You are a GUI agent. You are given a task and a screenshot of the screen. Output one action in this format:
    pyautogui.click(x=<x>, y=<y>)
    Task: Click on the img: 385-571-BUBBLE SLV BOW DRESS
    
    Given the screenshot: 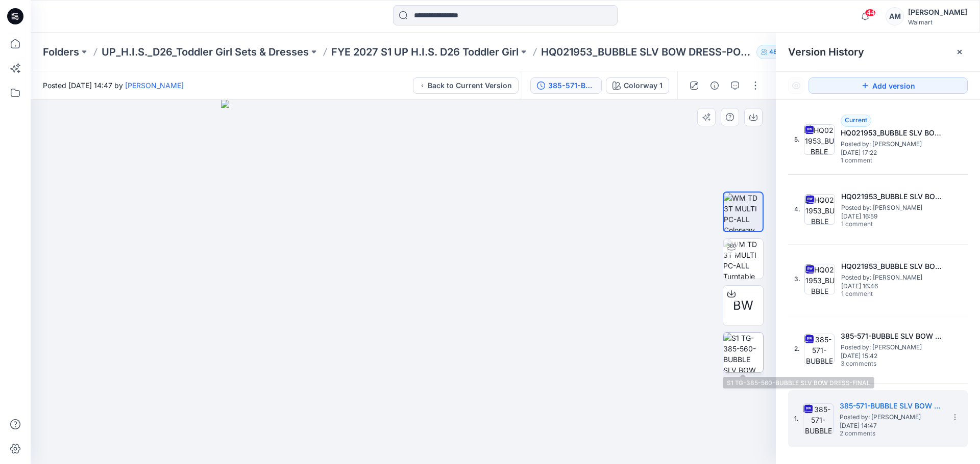 What is the action you would take?
    pyautogui.click(x=818, y=419)
    